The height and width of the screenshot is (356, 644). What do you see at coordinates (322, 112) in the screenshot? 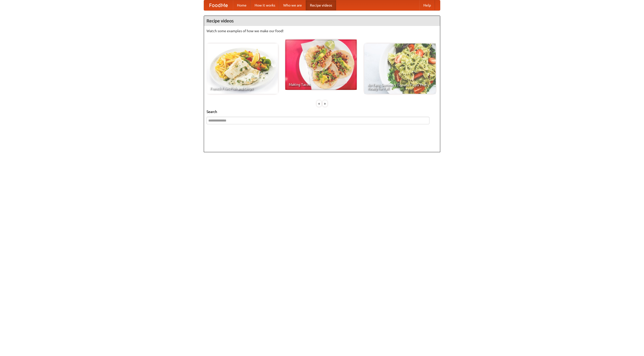
I see `h5: Search` at bounding box center [322, 112].